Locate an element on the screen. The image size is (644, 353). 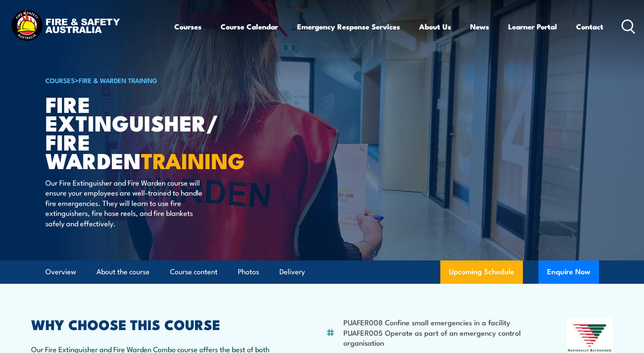
a: Delivery is located at coordinates (292, 272).